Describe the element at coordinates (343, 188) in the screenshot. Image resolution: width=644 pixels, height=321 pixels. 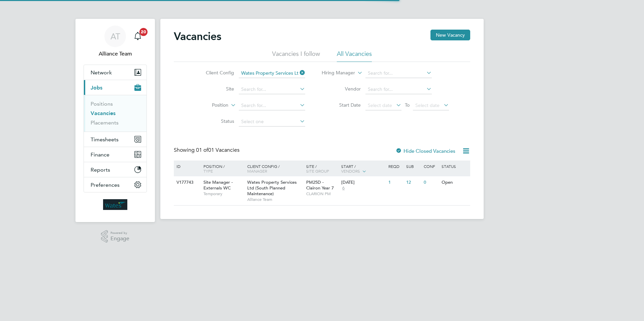
I see `span: 6` at that location.